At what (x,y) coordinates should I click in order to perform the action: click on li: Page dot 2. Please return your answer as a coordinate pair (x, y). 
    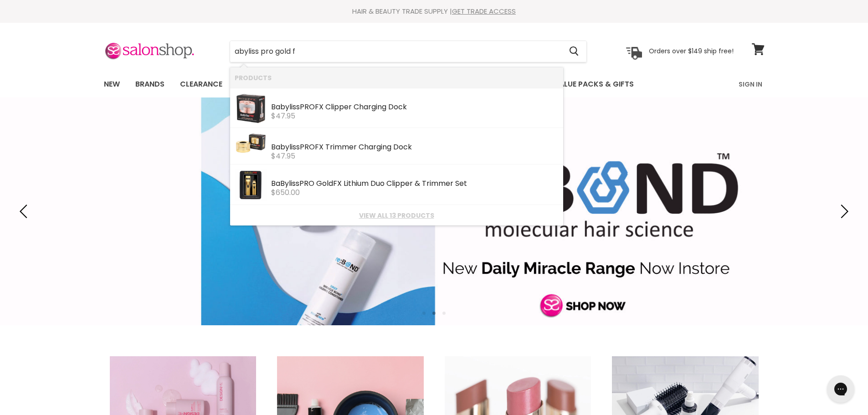
    Looking at the image, I should click on (434, 313).